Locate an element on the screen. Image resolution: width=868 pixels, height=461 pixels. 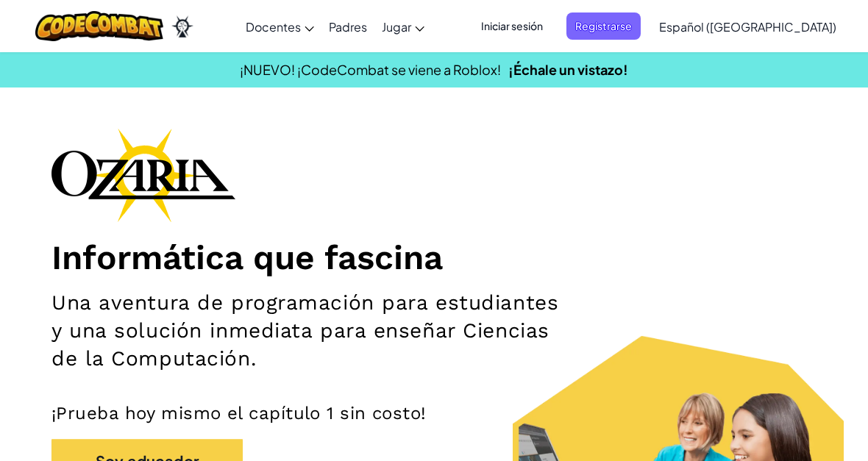
img: CodeCombat logo is located at coordinates (99, 26).